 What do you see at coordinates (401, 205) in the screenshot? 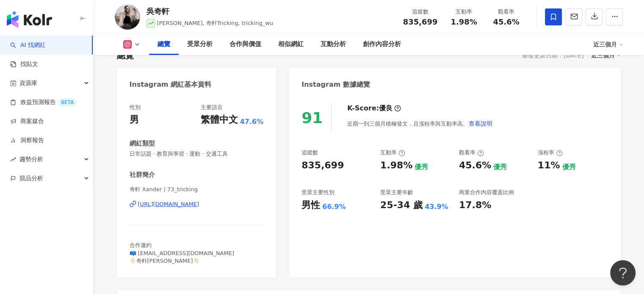
I see `div: 25-34 歲` at bounding box center [401, 205].